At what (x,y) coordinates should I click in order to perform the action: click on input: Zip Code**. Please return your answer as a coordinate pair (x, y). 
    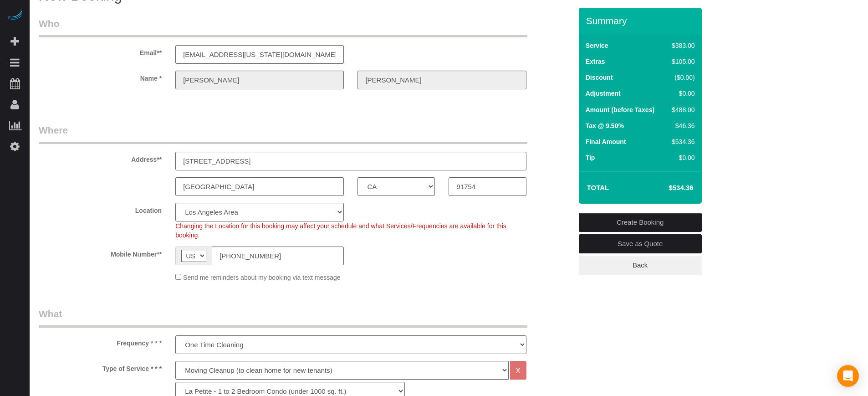
    Looking at the image, I should click on (487, 187).